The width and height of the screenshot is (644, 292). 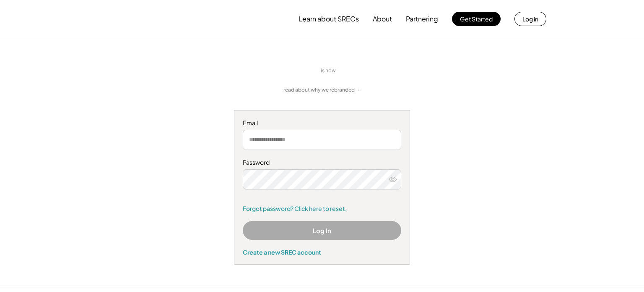 I want to click on button: Get Started, so click(x=476, y=19).